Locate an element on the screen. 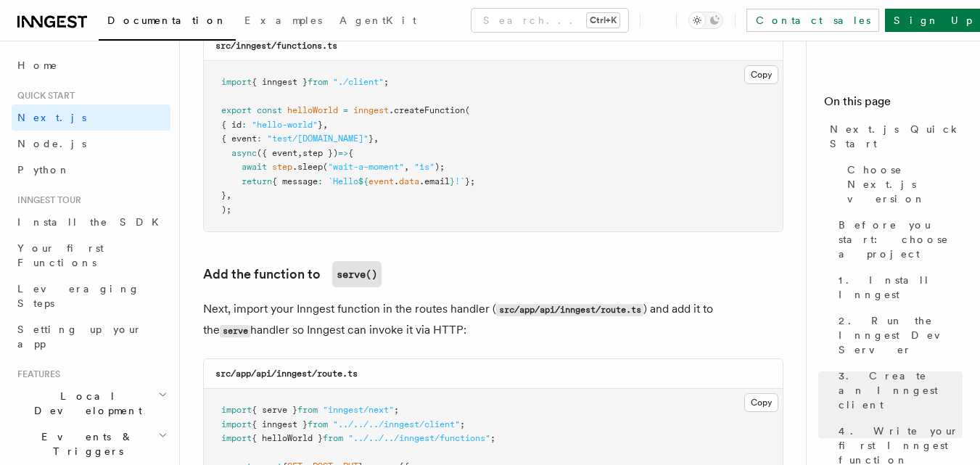  span: event is located at coordinates (380, 182).